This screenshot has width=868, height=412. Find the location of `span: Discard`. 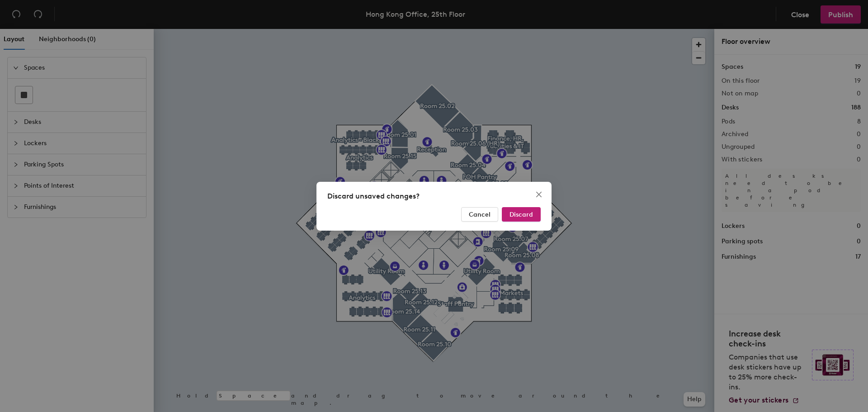

span: Discard is located at coordinates (521, 214).